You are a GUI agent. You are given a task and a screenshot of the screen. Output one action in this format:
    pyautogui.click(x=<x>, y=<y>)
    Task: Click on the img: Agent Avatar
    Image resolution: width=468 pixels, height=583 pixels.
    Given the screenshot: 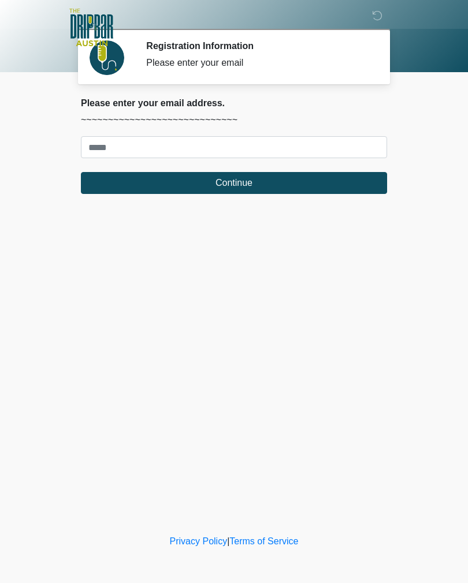 What is the action you would take?
    pyautogui.click(x=107, y=58)
    